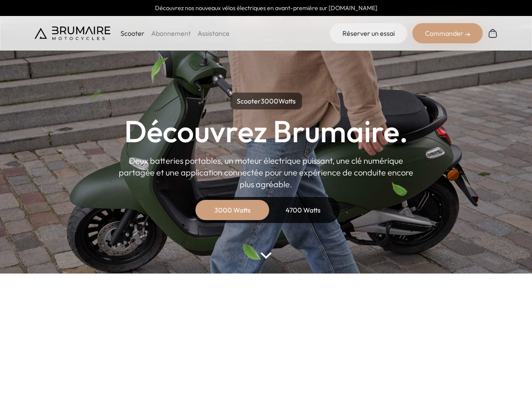  I want to click on p: Scooter Watts, so click(266, 101).